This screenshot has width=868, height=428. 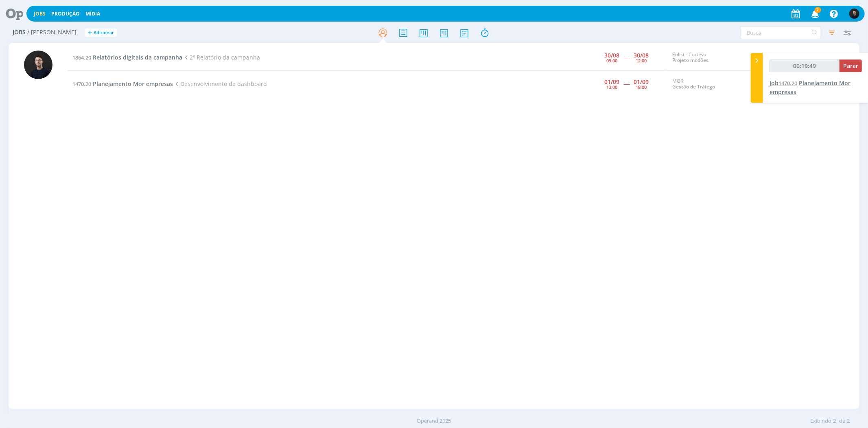 What do you see at coordinates (781, 33) in the screenshot?
I see `input: Busca` at bounding box center [781, 33].